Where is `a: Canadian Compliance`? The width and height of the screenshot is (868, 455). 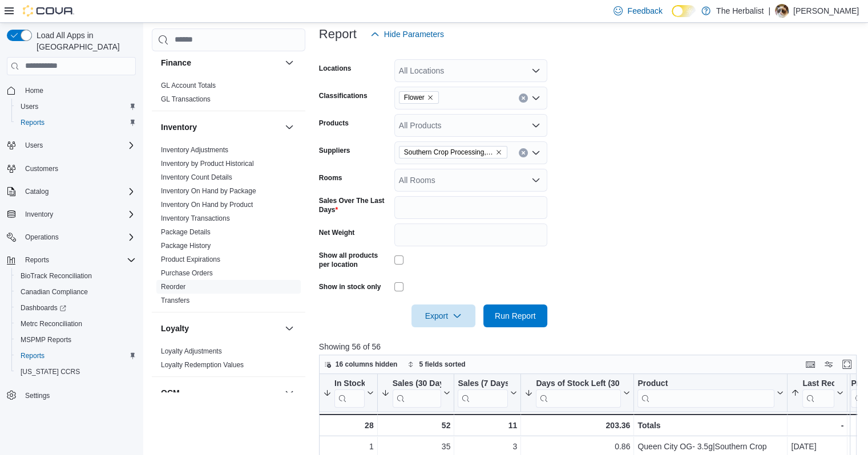 a: Canadian Compliance is located at coordinates (54, 292).